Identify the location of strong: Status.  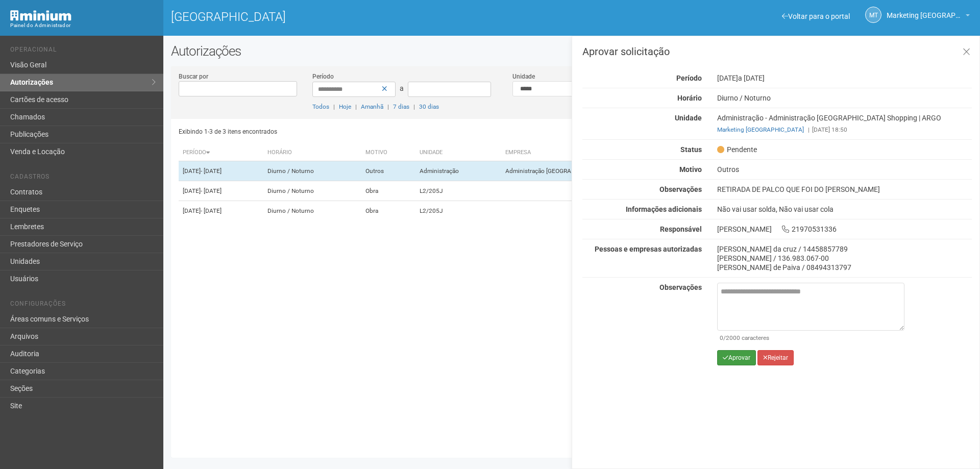
(691, 149).